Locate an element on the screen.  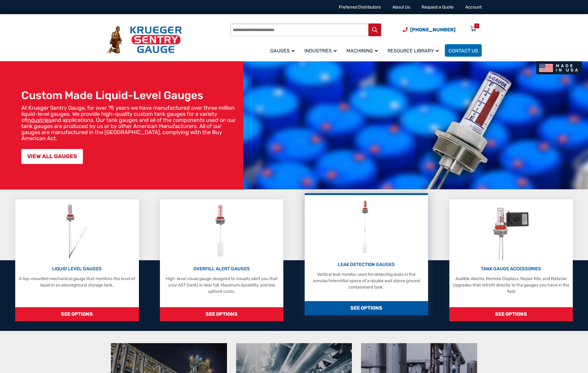
a: Liquid Level Gauges LIQUID LEVEL GAUGES A top-mounted mechanical gauge that monitors the level of... is located at coordinates (77, 260).